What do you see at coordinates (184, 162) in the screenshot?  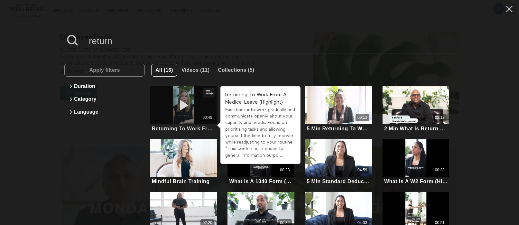 I see `a: Mindful Brain TrainingMindful Brain Training` at bounding box center [184, 162].